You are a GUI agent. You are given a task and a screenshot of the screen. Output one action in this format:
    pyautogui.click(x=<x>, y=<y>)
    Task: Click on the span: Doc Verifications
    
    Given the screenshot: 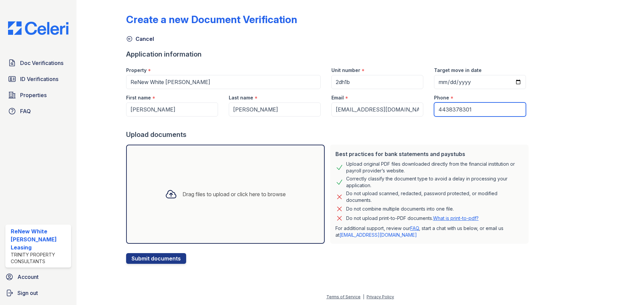 What is the action you would take?
    pyautogui.click(x=42, y=63)
    